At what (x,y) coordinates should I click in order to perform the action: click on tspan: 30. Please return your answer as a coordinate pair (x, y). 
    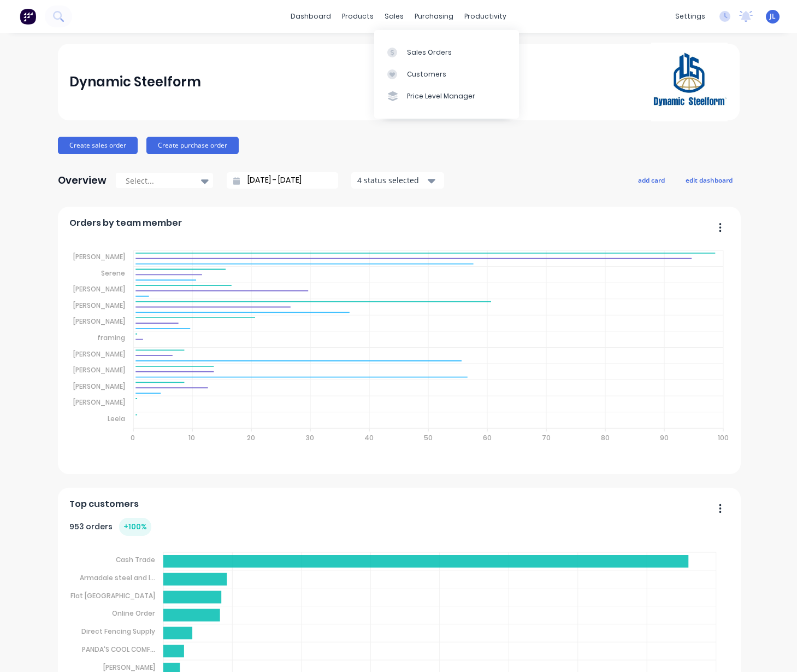
    Looking at the image, I should click on (310, 437).